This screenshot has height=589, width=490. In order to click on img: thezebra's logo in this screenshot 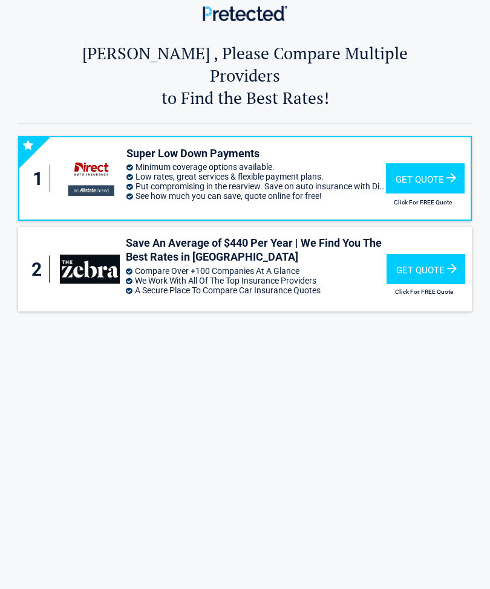, I will do `click(90, 269)`.